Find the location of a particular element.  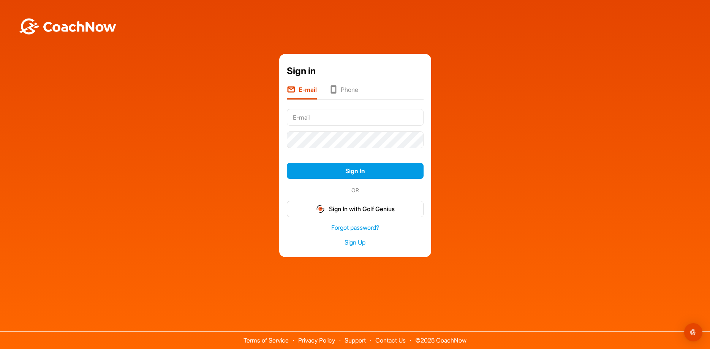

a: Sign Up is located at coordinates (355, 242).